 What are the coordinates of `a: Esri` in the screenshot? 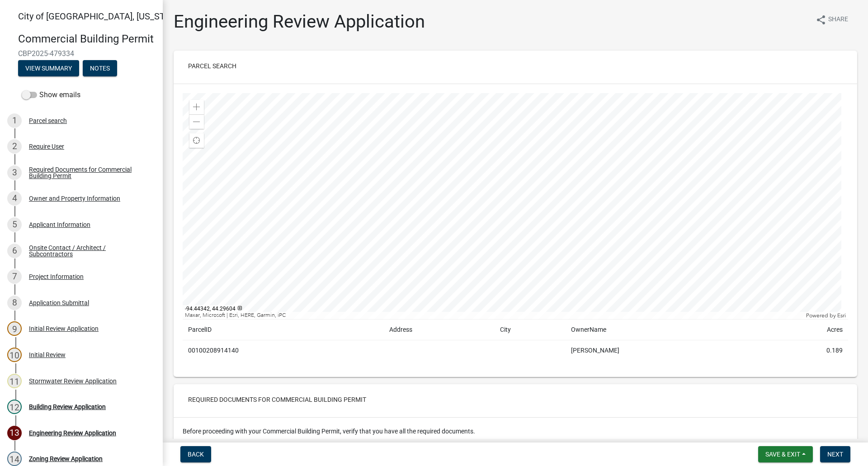 It's located at (842, 315).